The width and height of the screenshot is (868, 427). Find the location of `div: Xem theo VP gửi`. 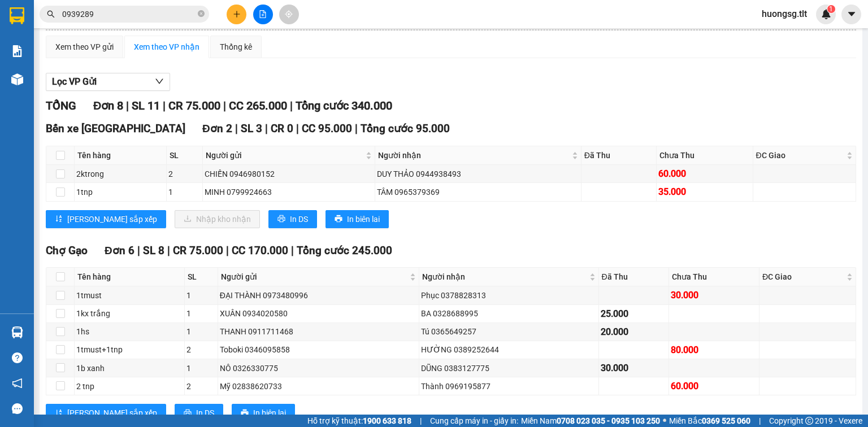

div: Xem theo VP gửi is located at coordinates (84, 47).